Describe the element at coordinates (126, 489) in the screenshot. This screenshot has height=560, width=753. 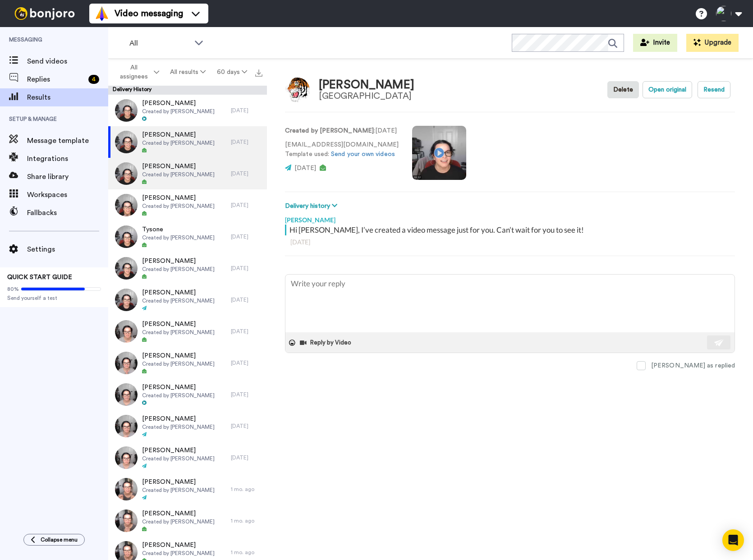
I see `img: 020cce15-2f2b-4320-af50-7b732cacdd54-thumb.jpg` at that location.